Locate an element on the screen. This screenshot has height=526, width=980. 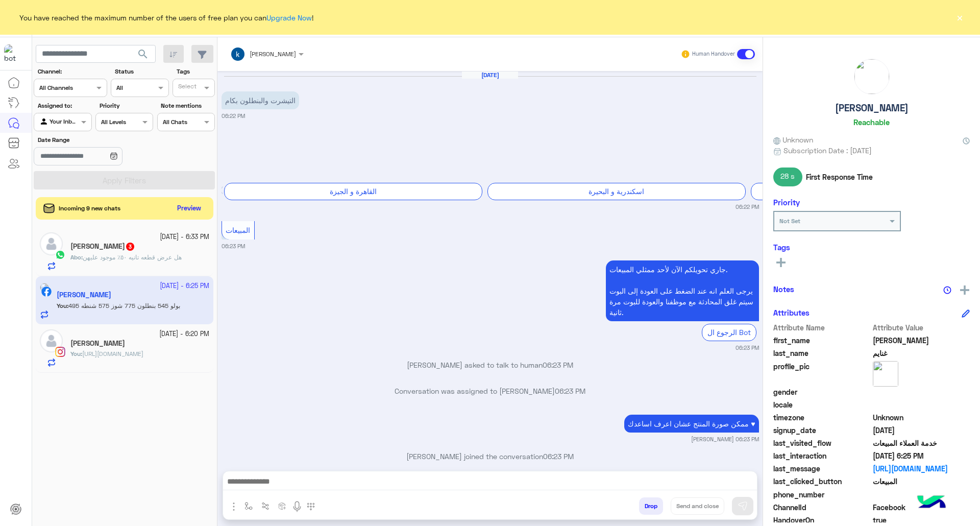
span: 2025-09-21T15:22:52.258Z is located at coordinates (921, 430).